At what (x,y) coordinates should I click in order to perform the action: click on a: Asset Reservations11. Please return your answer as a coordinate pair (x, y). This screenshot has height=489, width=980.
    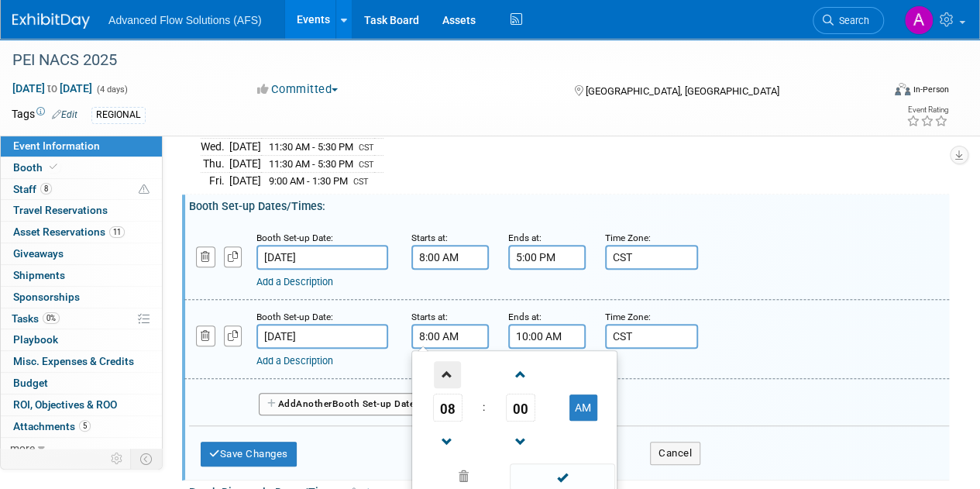
    Looking at the image, I should click on (81, 232).